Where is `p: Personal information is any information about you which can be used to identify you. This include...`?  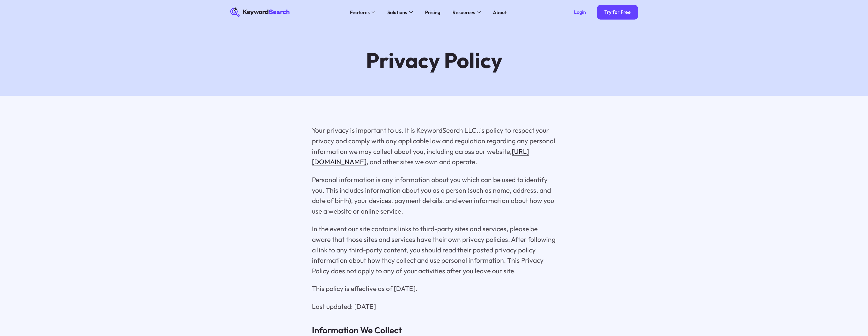 p: Personal information is any information about you which can be used to identify you. This include... is located at coordinates (434, 195).